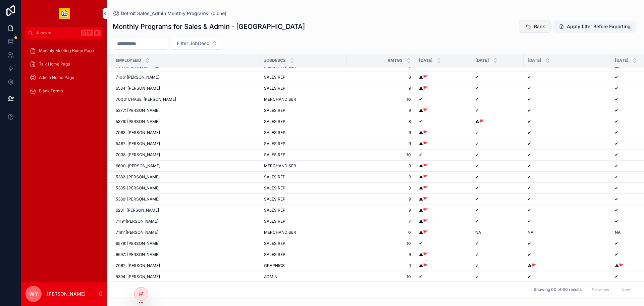  What do you see at coordinates (381, 221) in the screenshot?
I see `a: 7` at bounding box center [381, 221].